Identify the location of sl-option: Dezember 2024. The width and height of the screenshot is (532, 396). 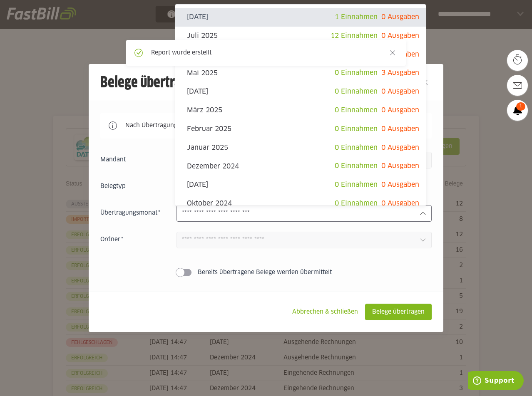
(300, 166).